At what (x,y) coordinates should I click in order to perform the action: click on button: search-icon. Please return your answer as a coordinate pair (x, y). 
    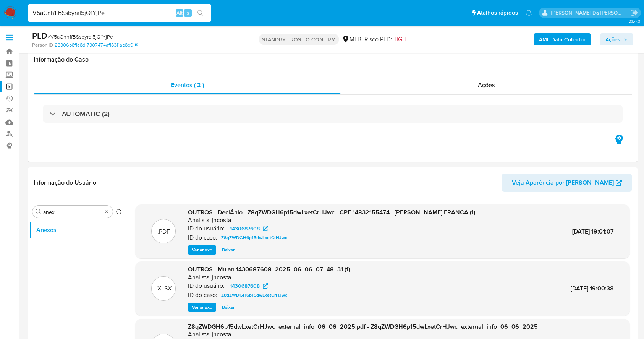
    Looking at the image, I should click on (200, 13).